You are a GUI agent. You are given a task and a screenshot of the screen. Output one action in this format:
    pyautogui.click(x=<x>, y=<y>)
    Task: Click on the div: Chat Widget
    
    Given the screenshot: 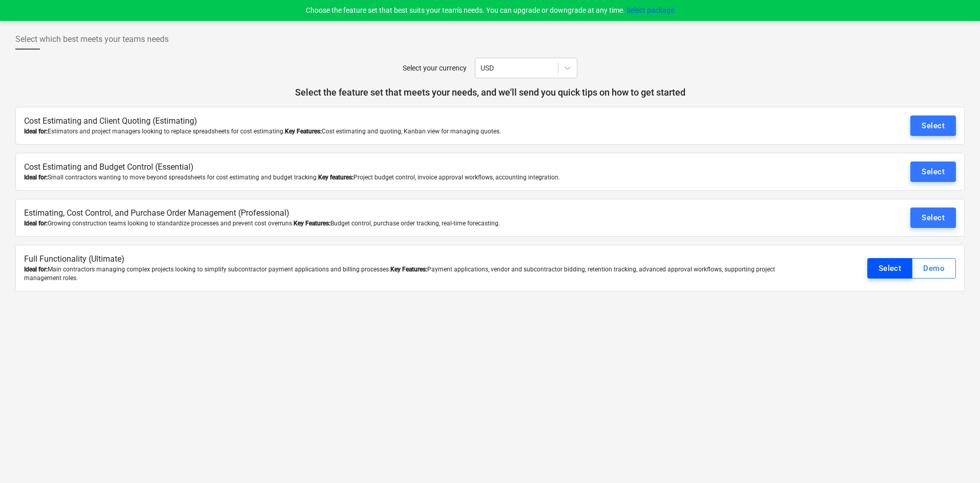 What is the action you would take?
    pyautogui.click(x=954, y=459)
    